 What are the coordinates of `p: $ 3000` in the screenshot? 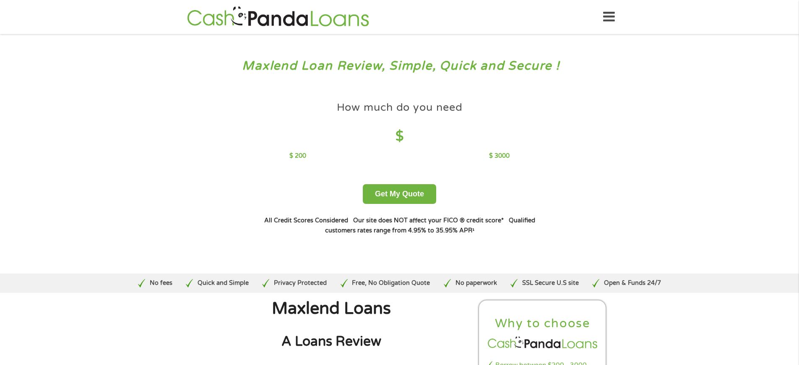 It's located at (499, 156).